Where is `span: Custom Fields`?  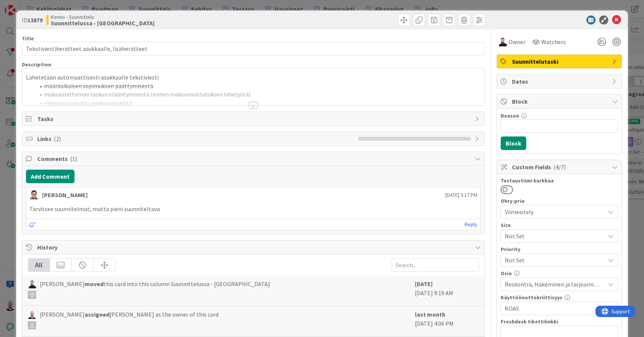
span: Custom Fields is located at coordinates (560, 167).